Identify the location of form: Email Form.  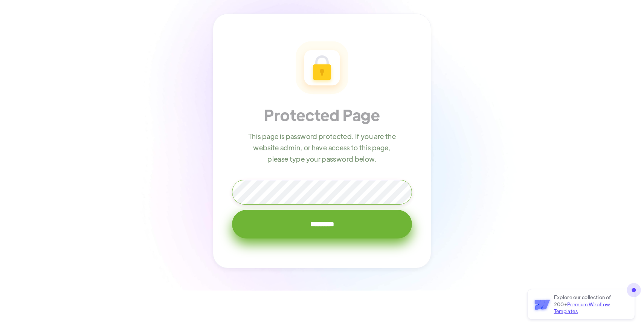
(322, 141).